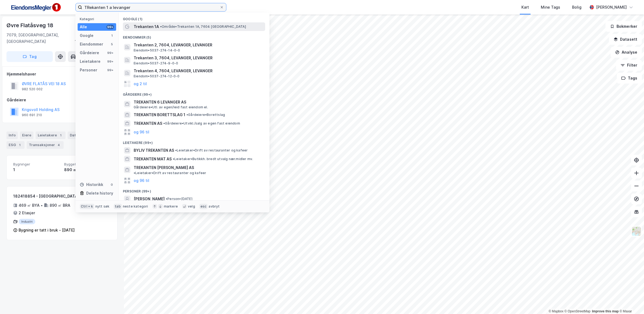  Describe the element at coordinates (62, 74) in the screenshot. I see `div: Hjemmelshaver` at that location.